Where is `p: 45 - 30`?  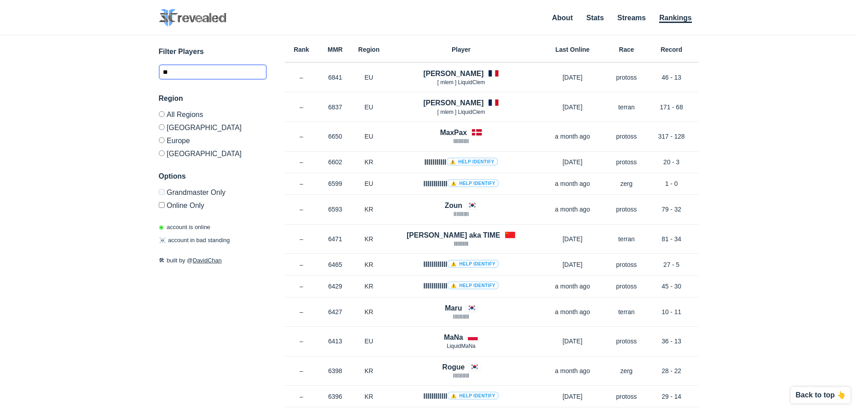 p: 45 - 30 is located at coordinates (672, 286).